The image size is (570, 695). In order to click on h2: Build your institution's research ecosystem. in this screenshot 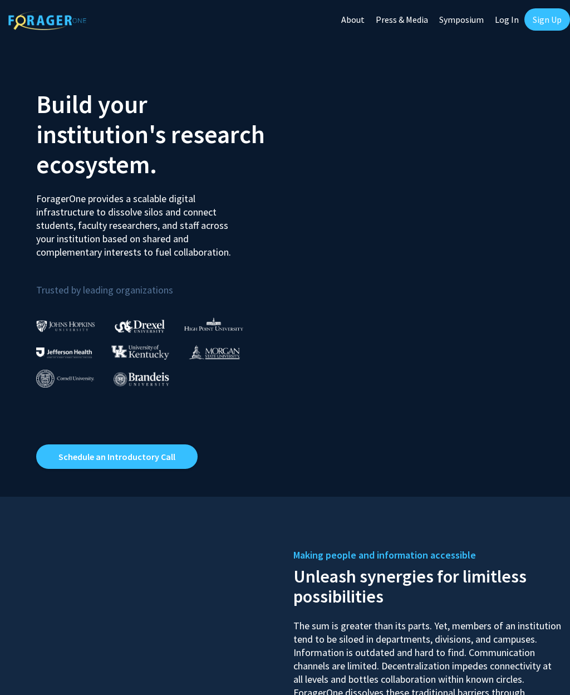, I will do `click(156, 134)`.